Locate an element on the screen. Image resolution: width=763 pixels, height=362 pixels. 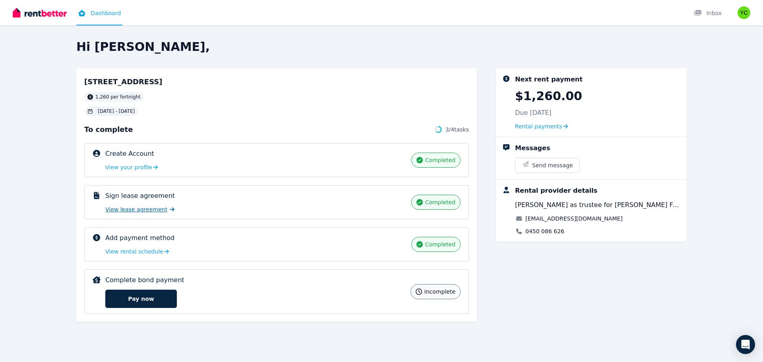
img: Complete bond payment is located at coordinates (97, 280).